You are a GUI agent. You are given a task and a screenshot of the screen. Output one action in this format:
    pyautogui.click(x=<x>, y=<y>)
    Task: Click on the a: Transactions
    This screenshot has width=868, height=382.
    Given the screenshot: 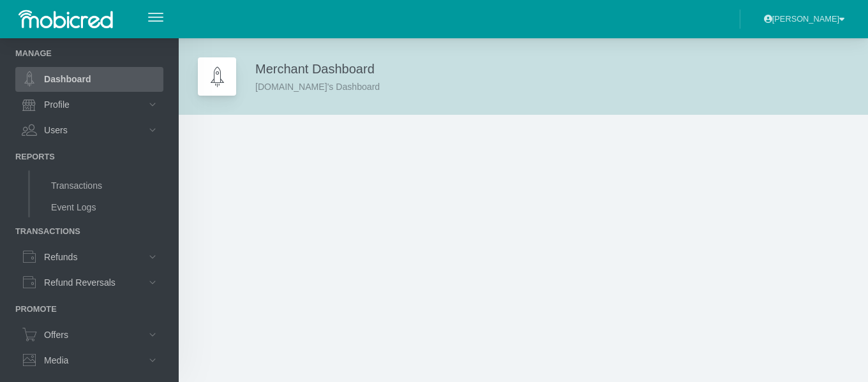 What is the action you would take?
    pyautogui.click(x=100, y=186)
    